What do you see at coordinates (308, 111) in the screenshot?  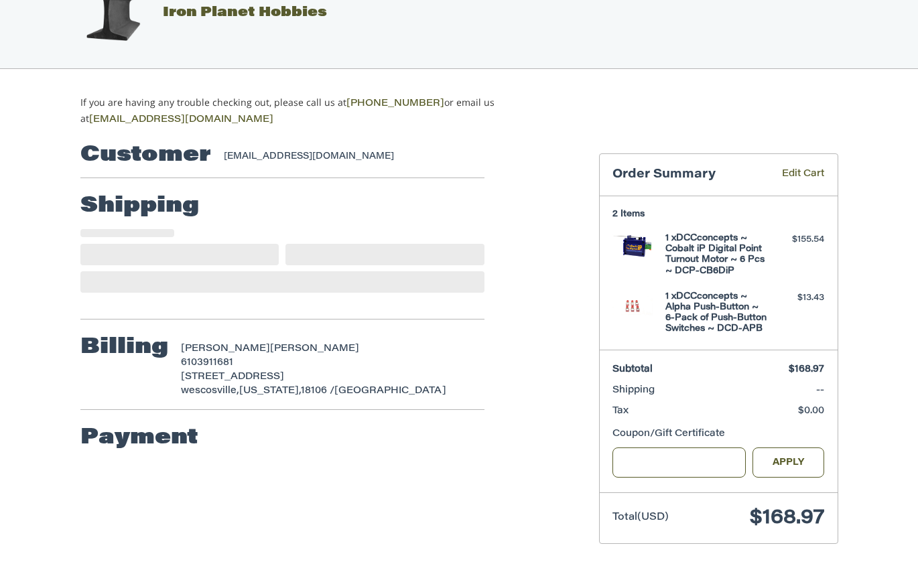 I see `p: If you are having any trouble checking out, please call us at or email us at` at bounding box center [308, 111].